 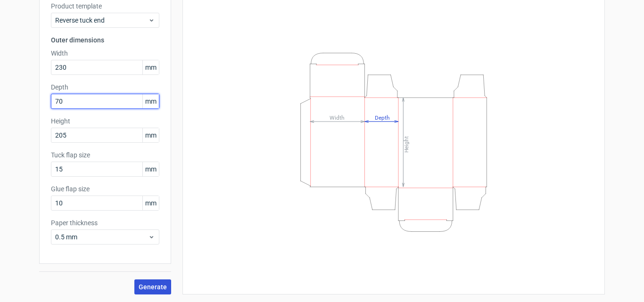 I want to click on label: Paper thickness, so click(x=105, y=223).